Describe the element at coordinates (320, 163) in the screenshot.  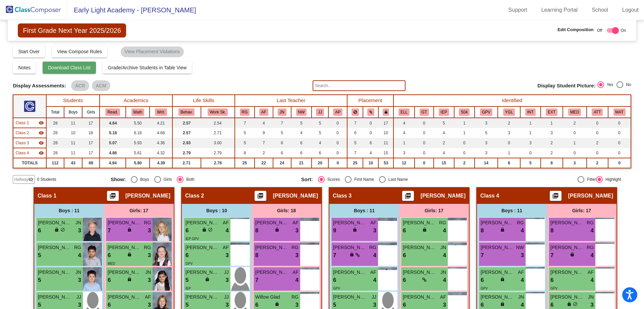
I see `td: 20` at that location.